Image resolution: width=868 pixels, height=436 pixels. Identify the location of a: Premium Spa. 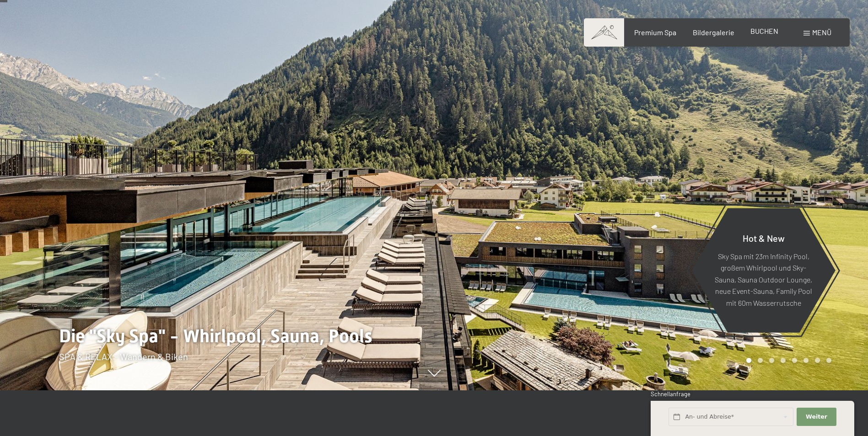
(655, 32).